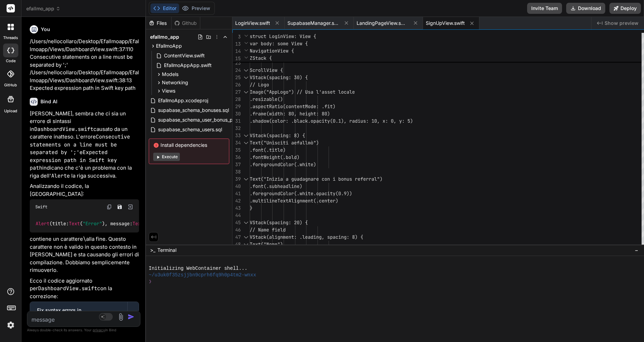 The width and height of the screenshot is (644, 342). What do you see at coordinates (279, 78) in the screenshot?
I see `span: VStack(spacing: 30) {` at bounding box center [279, 78].